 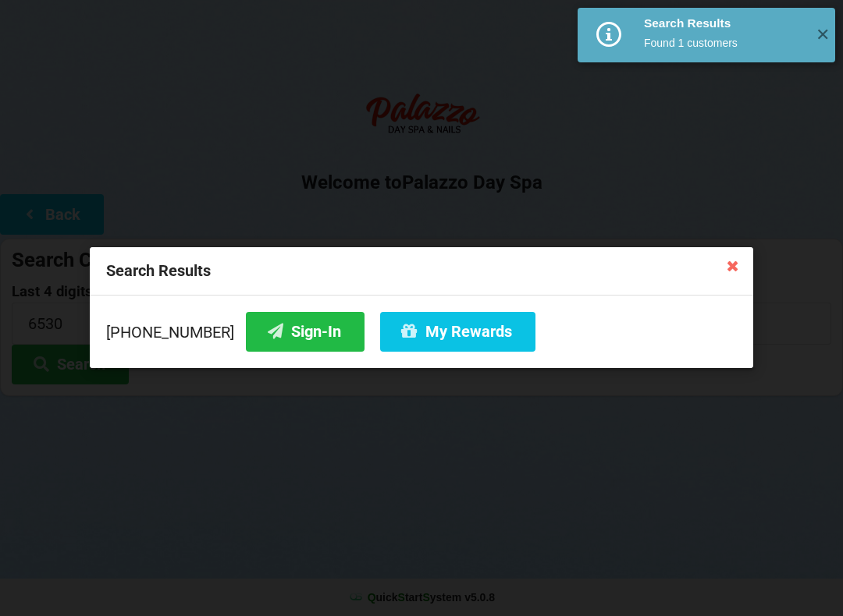 What do you see at coordinates (457, 332) in the screenshot?
I see `button: My Rewards` at bounding box center [457, 332].